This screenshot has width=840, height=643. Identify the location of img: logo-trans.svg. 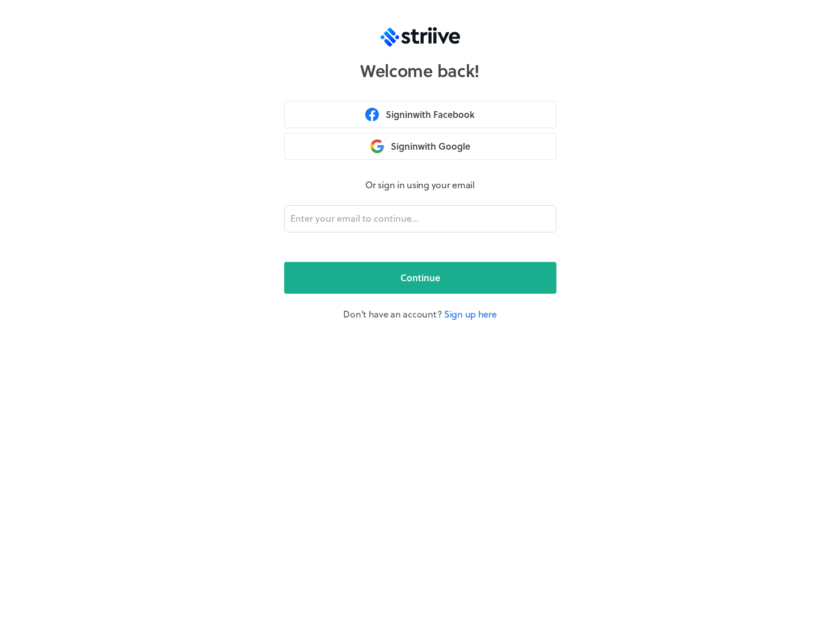
(420, 36).